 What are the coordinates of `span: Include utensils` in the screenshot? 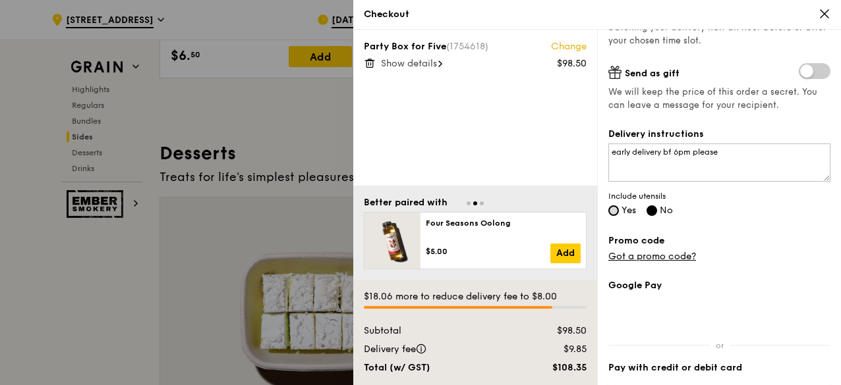 It's located at (719, 196).